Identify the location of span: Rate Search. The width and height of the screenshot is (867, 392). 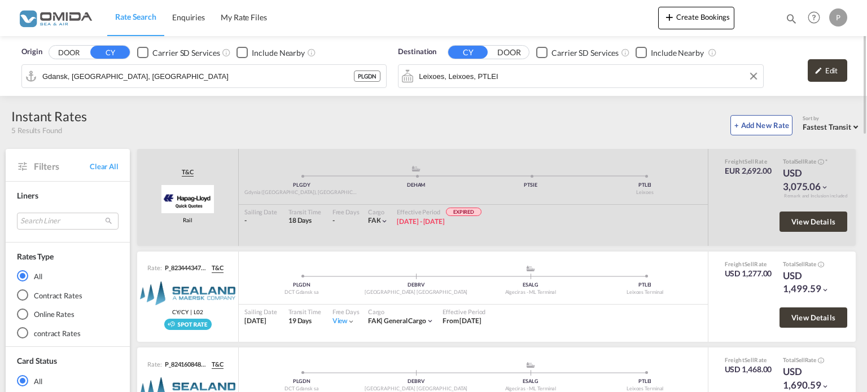
(135, 16).